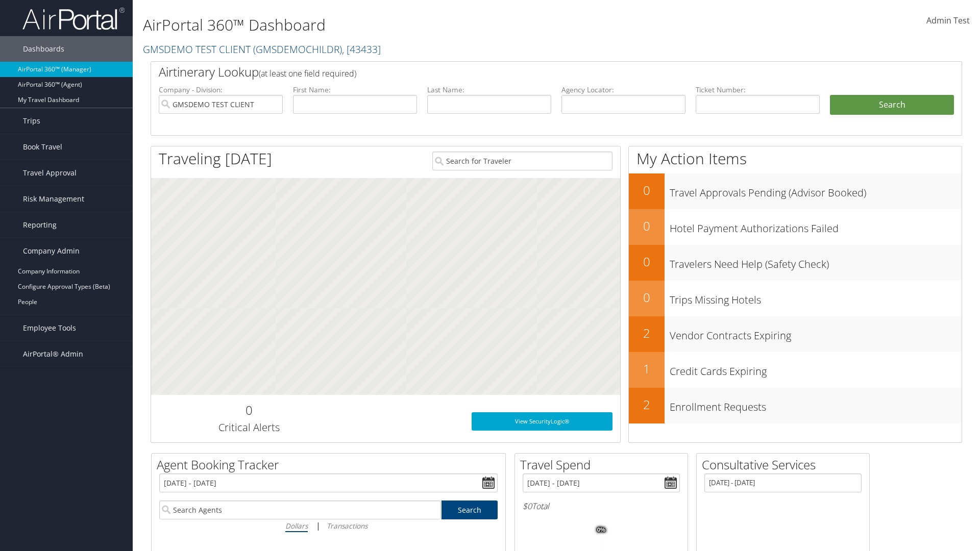  What do you see at coordinates (49, 328) in the screenshot?
I see `span: Employee Tools` at bounding box center [49, 328].